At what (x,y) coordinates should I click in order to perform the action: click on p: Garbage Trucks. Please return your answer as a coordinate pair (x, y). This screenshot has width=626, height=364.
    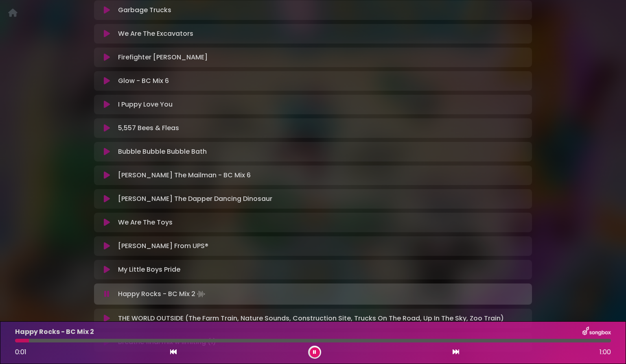
    Looking at the image, I should click on (145, 10).